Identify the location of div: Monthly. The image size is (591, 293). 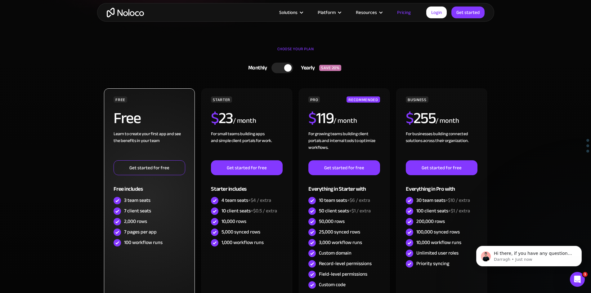
(256, 68).